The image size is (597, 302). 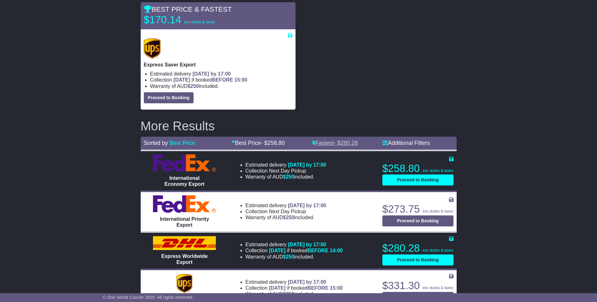 What do you see at coordinates (156, 143) in the screenshot?
I see `span: Sorted by` at bounding box center [156, 143].